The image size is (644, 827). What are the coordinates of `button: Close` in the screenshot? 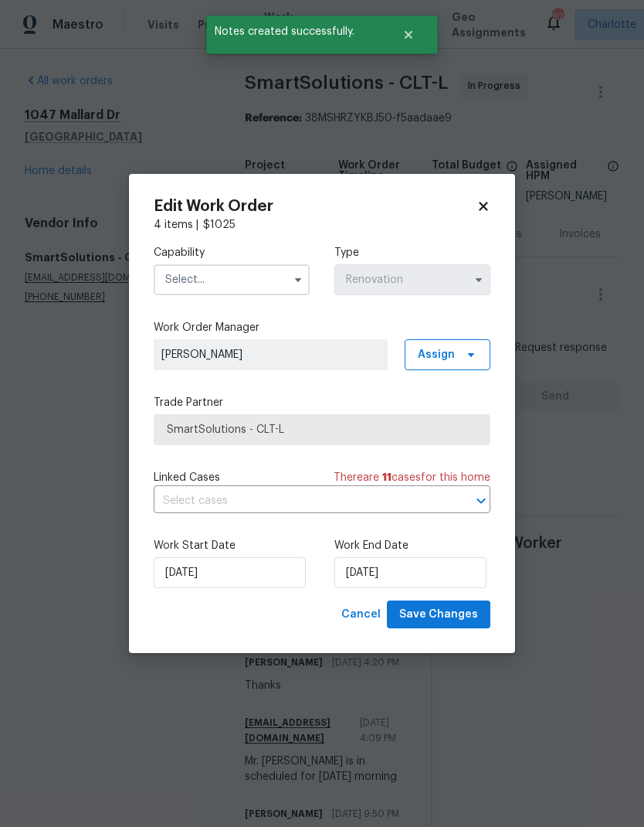 It's located at (409, 35).